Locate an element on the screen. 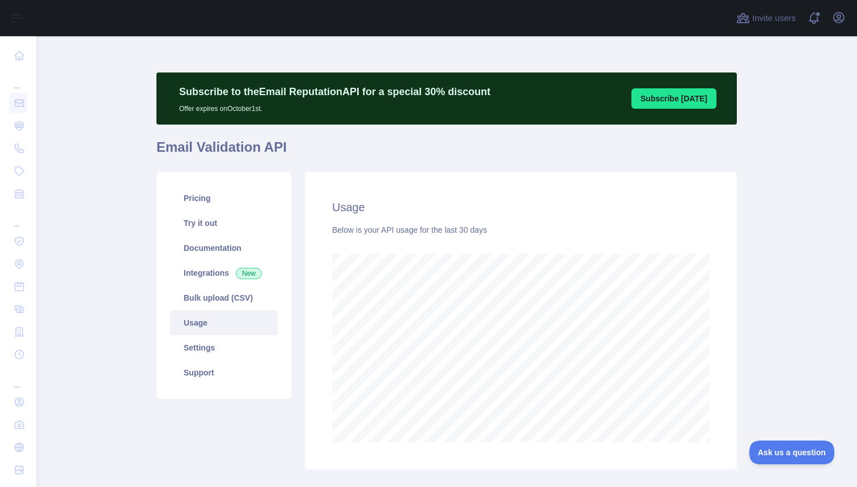  h1: Email Validation API is located at coordinates (447, 152).